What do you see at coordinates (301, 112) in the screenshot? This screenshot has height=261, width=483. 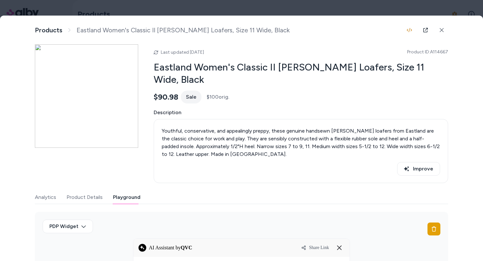 I see `span: Description` at bounding box center [301, 112].